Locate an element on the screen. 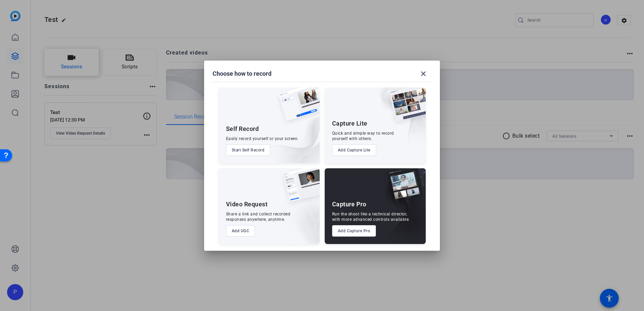 This screenshot has width=644, height=311. img: embarkstudio-capture-lite.png is located at coordinates (396, 121).